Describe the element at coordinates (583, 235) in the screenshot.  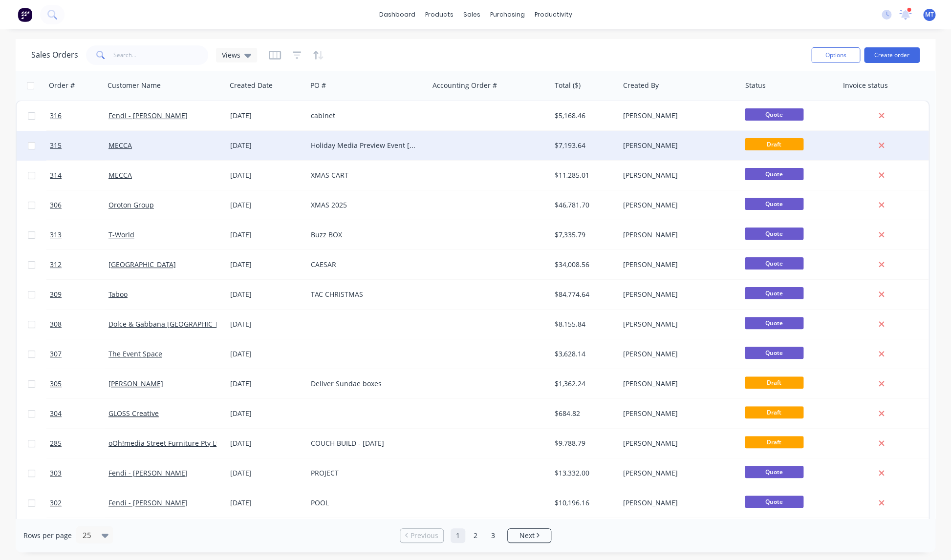
I see `div: $7,335.79` at that location.